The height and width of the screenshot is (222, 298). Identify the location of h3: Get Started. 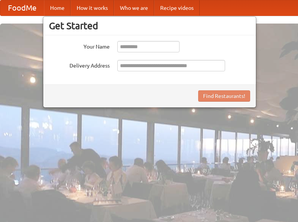
(150, 26).